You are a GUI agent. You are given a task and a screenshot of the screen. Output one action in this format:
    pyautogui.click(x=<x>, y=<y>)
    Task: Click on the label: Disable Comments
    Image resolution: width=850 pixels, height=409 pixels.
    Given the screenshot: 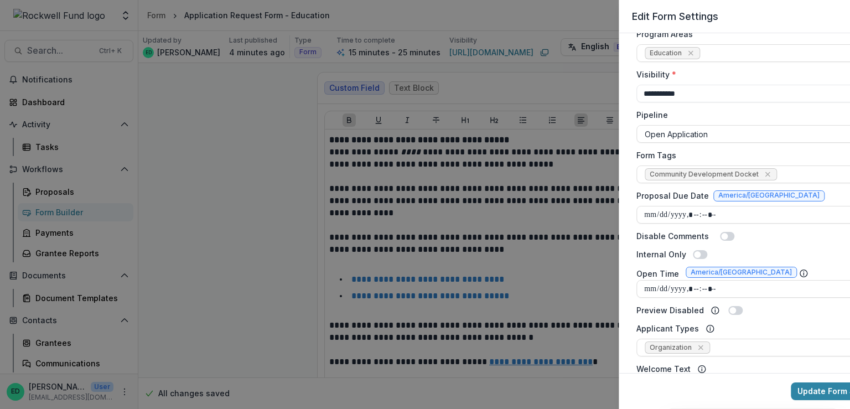 What is the action you would take?
    pyautogui.click(x=672, y=236)
    